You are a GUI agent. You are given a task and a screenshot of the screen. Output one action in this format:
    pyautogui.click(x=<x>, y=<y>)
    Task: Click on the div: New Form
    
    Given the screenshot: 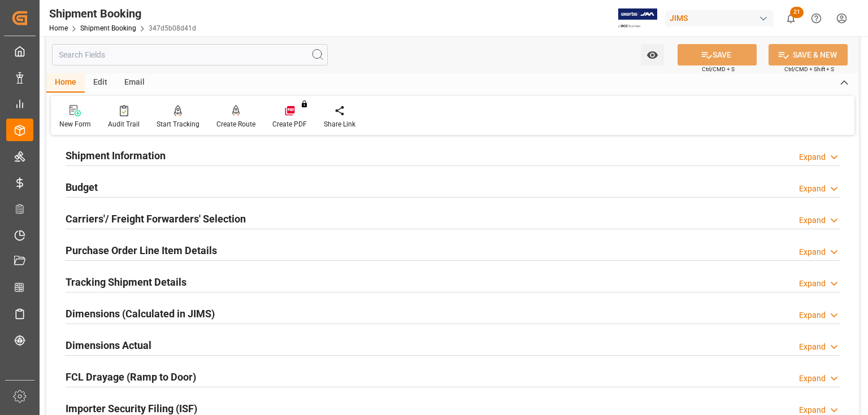 What is the action you would take?
    pyautogui.click(x=75, y=124)
    